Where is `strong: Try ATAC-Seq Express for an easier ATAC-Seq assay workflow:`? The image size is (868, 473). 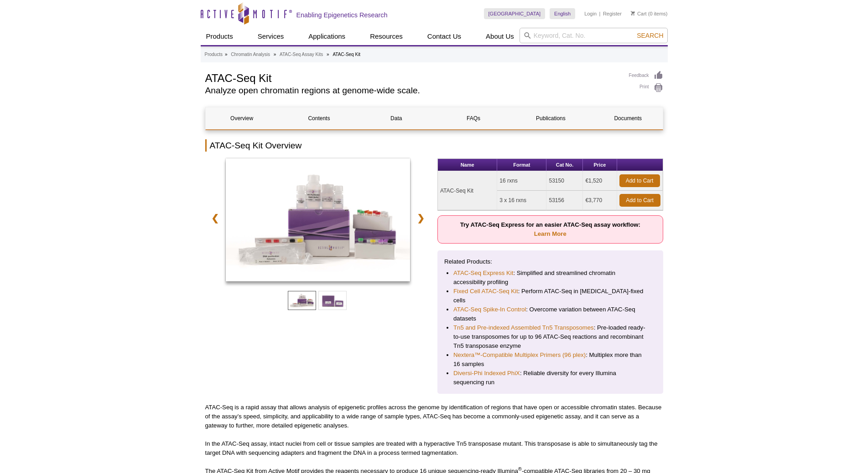 strong: Try ATAC-Seq Express for an easier ATAC-Seq assay workflow: is located at coordinates (550, 229).